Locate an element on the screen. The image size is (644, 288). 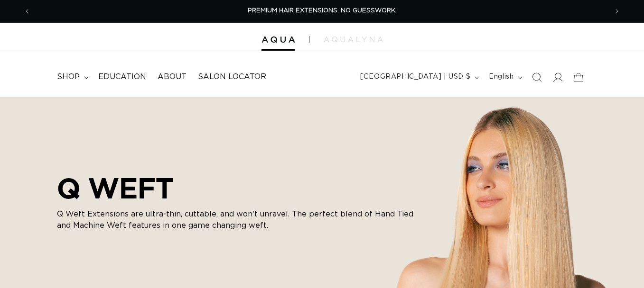
summary: shop is located at coordinates (72, 77).